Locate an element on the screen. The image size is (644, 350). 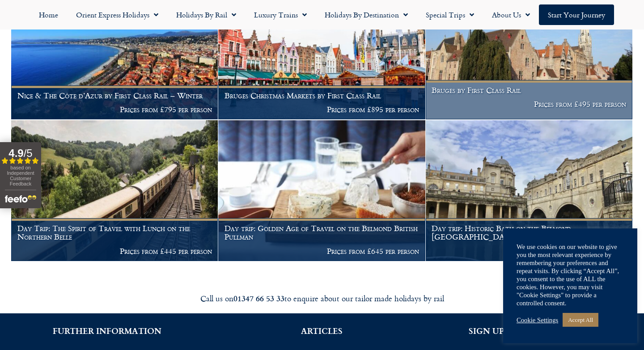
h2: SIGN UP FOR THE PLANET RAIL NEWSLETTER is located at coordinates (537, 335).